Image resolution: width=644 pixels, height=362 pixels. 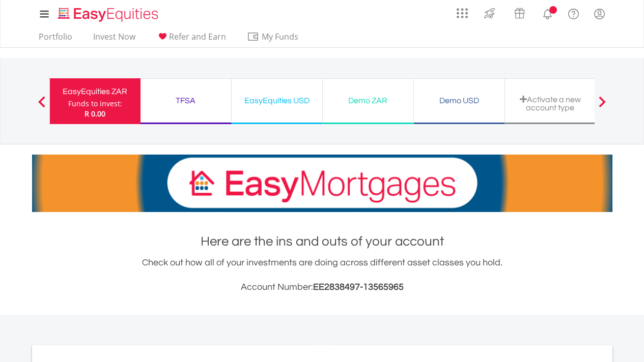 What do you see at coordinates (322, 242) in the screenshot?
I see `h1: Here are the ins and outs of your account` at bounding box center [322, 242].